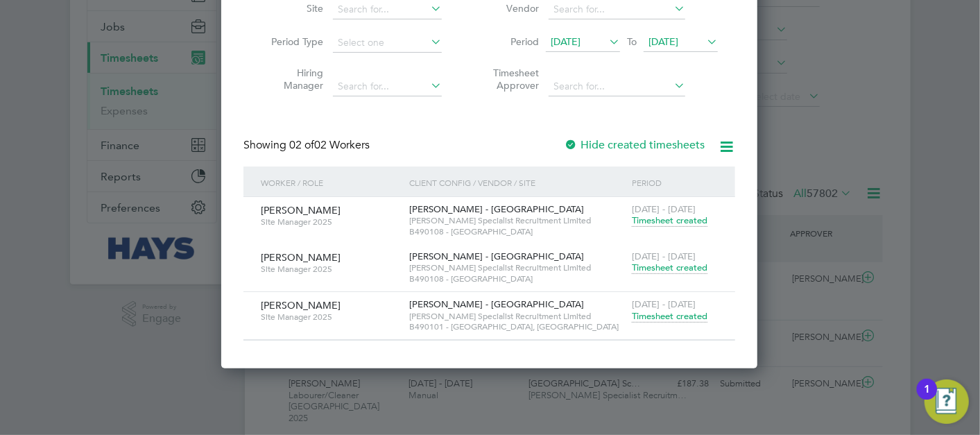  What do you see at coordinates (508, 9) in the screenshot?
I see `label: Vendor` at bounding box center [508, 9].